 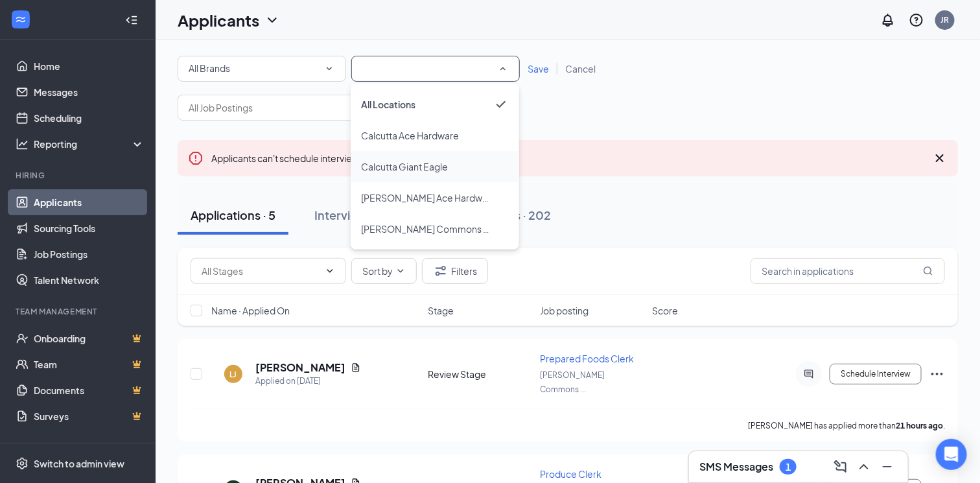 I want to click on svg: ComposeMessage, so click(x=841, y=467).